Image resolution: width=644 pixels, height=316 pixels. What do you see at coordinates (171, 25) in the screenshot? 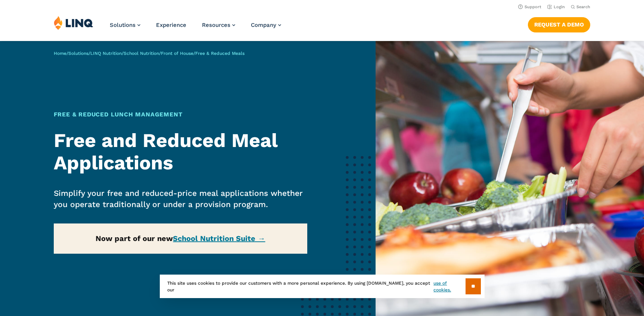
I see `span: Experience` at bounding box center [171, 25].